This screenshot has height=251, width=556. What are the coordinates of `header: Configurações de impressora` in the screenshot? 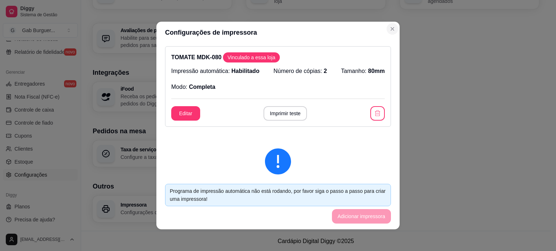 It's located at (278, 33).